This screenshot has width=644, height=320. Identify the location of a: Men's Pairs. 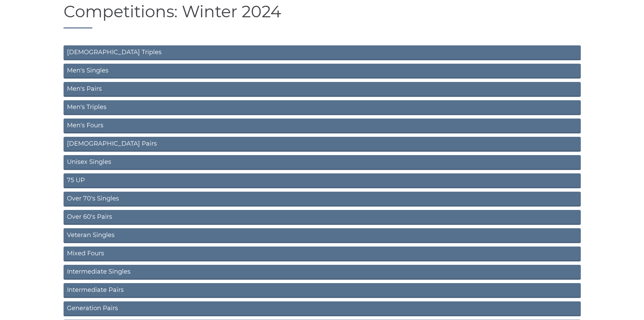
(322, 89).